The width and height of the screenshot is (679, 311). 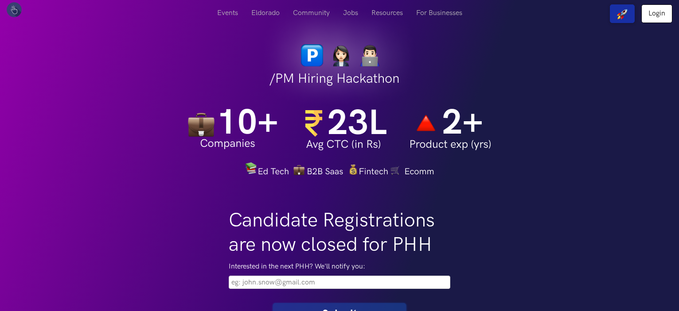 What do you see at coordinates (339, 267) in the screenshot?
I see `label: Interested in the next PHH? We'll notify you:` at bounding box center [339, 267].